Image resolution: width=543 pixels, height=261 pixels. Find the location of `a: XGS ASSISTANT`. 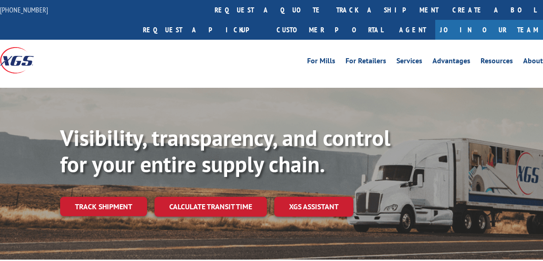

a: XGS ASSISTANT is located at coordinates (313, 207).